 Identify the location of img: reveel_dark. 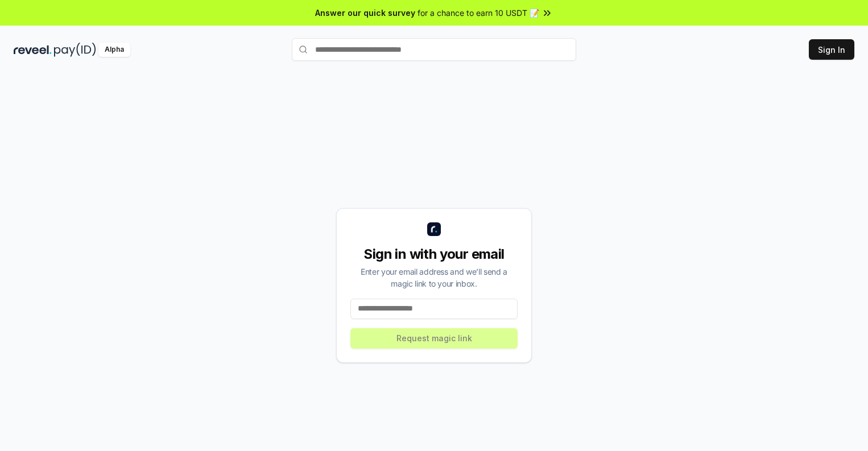
(33, 49).